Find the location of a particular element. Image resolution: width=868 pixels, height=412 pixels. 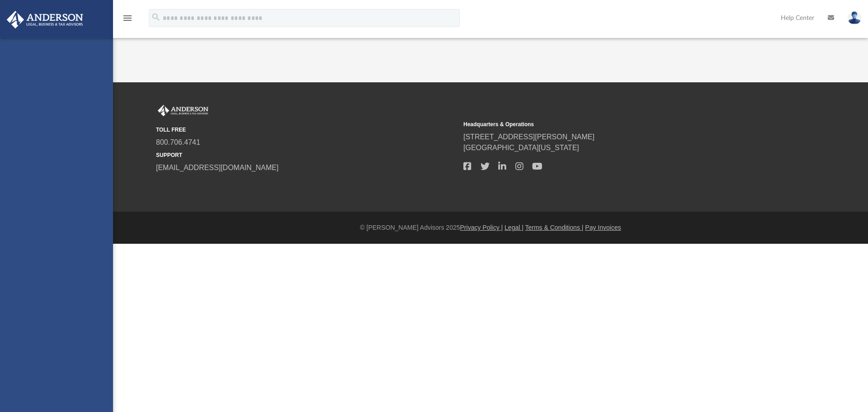

a: Terms & Conditions | is located at coordinates (554, 228).